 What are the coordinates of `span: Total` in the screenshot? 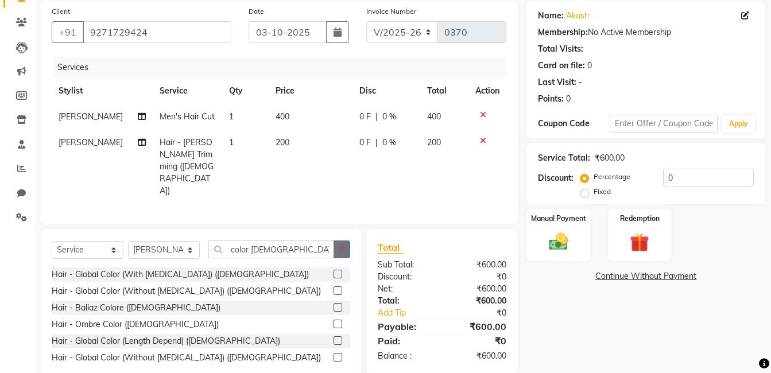 It's located at (391, 247).